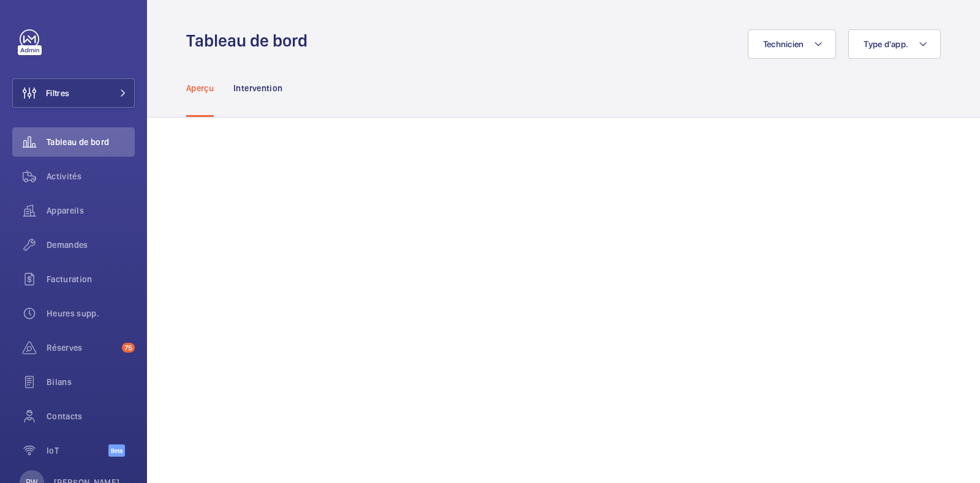  I want to click on span: IoT, so click(77, 450).